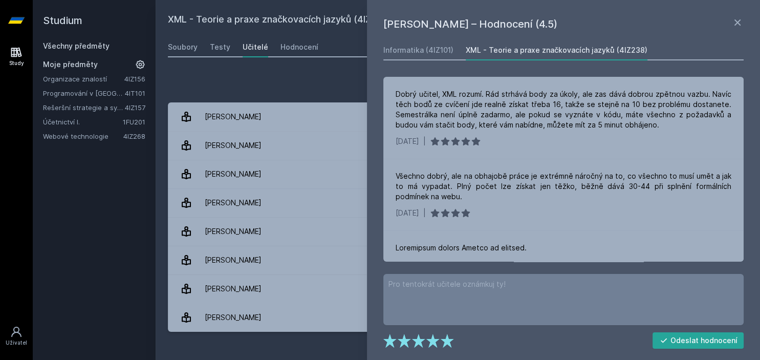 This screenshot has width=760, height=360. Describe the element at coordinates (134, 136) in the screenshot. I see `a: 4IZ268` at that location.